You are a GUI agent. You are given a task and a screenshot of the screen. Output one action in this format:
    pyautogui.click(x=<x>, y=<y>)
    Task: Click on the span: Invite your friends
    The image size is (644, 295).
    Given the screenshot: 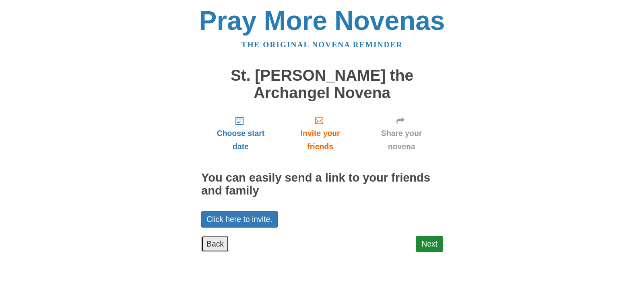 What is the action you would take?
    pyautogui.click(x=320, y=140)
    